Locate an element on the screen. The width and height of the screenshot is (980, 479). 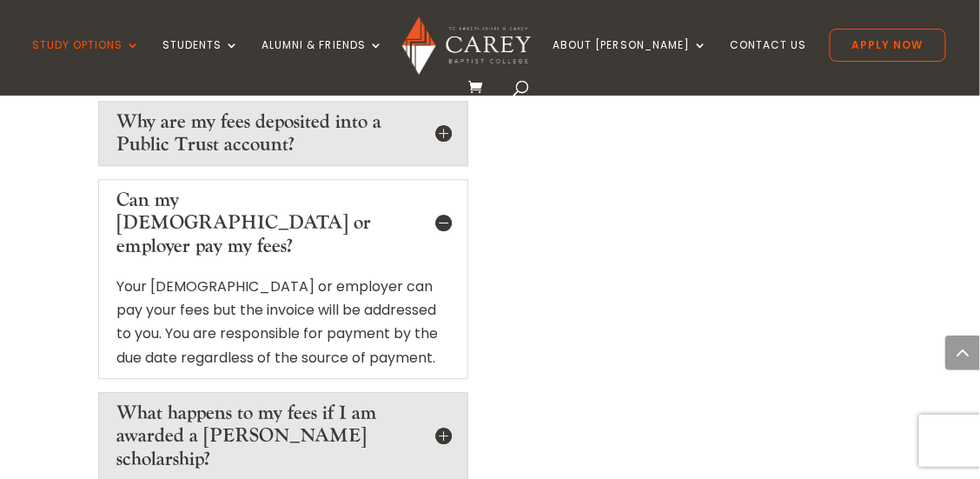
a: Contact Us is located at coordinates (769, 59).